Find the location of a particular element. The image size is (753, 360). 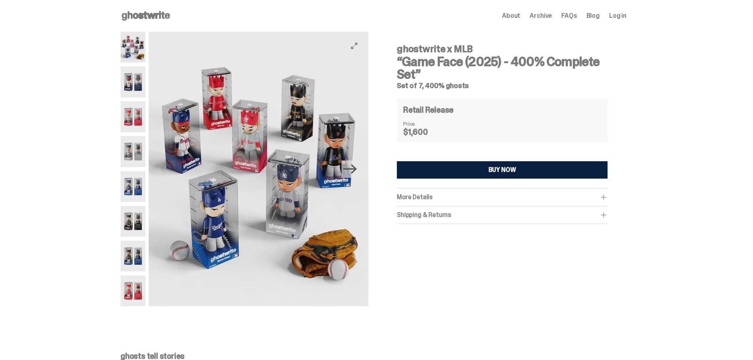

span: Archive is located at coordinates (540, 16).